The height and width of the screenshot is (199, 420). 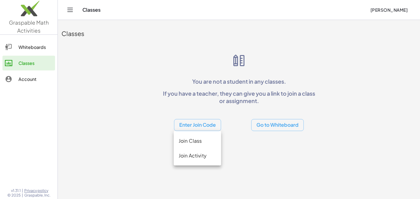 What do you see at coordinates (35, 47) in the screenshot?
I see `div: Whiteboards` at bounding box center [35, 47].